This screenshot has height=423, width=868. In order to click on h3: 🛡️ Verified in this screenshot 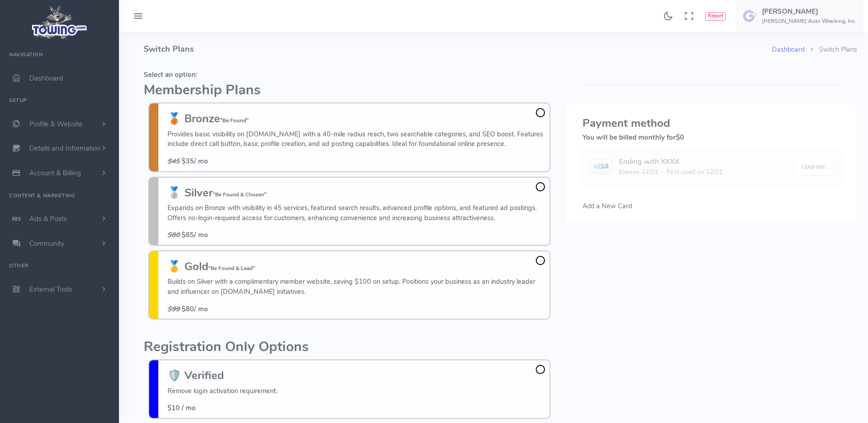, I will do `click(223, 375)`.